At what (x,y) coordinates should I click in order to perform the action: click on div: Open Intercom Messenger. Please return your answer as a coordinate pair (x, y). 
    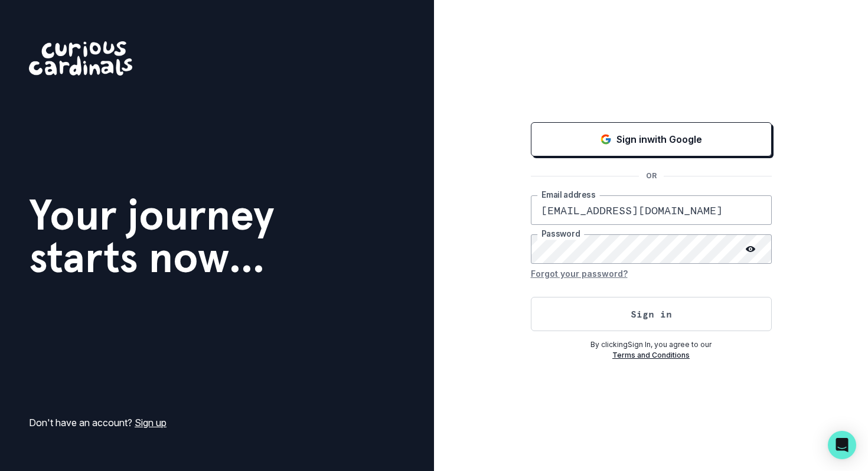
    Looking at the image, I should click on (842, 445).